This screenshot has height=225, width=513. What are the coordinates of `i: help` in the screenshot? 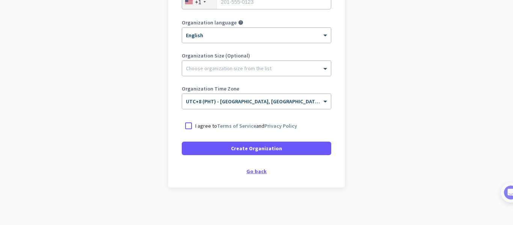 It's located at (241, 23).